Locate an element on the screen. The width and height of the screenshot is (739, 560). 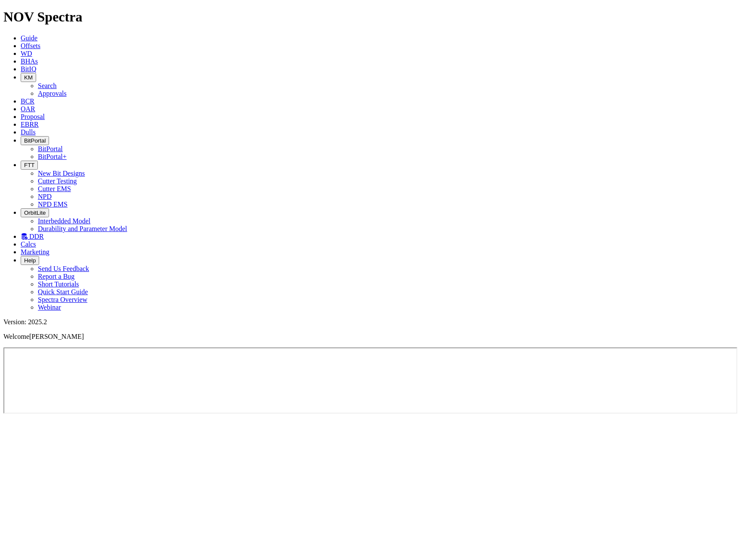
a: Short Tutorials is located at coordinates (59, 284).